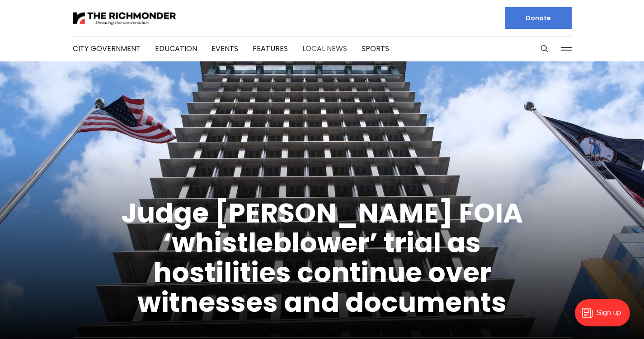 The width and height of the screenshot is (644, 339). I want to click on a: Features, so click(270, 48).